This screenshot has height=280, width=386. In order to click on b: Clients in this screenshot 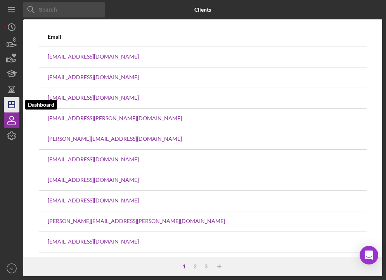, I will do `click(202, 10)`.